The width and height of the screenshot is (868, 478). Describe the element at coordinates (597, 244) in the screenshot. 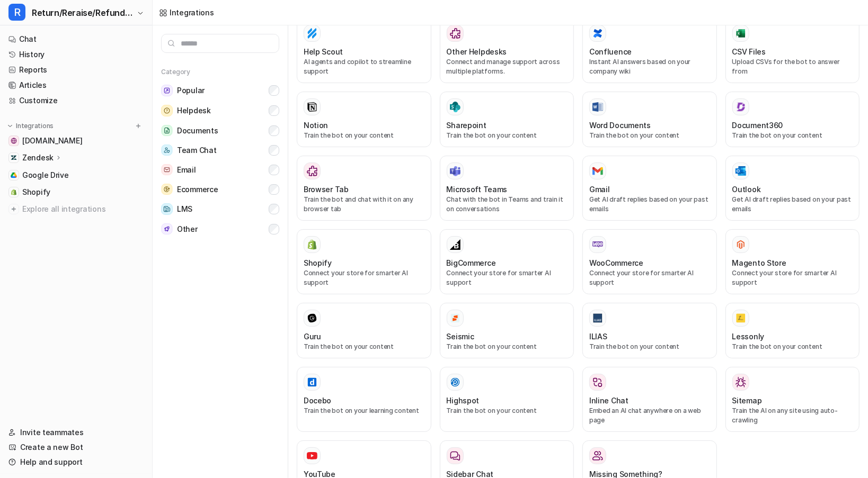

I see `img: WooCommerce` at that location.